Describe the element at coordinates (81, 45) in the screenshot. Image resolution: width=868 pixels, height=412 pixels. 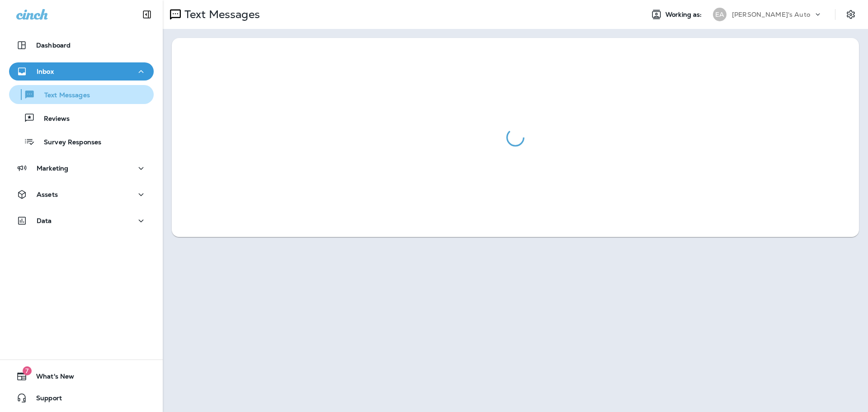
I see `button: Dashboard` at that location.